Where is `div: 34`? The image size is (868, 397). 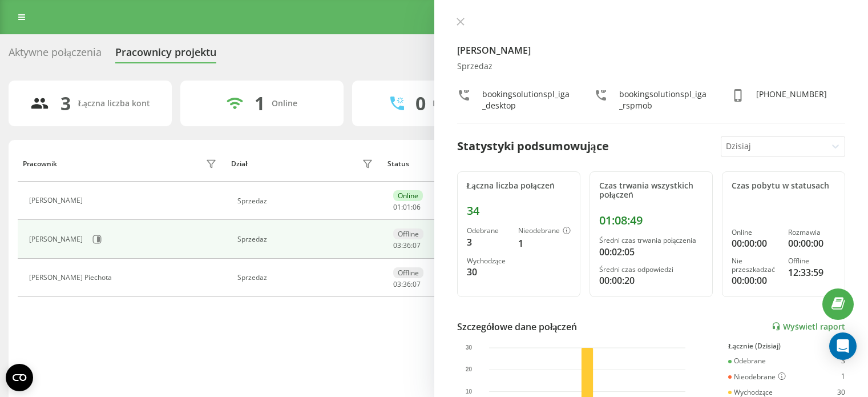 div: 34 is located at coordinates (519, 211).